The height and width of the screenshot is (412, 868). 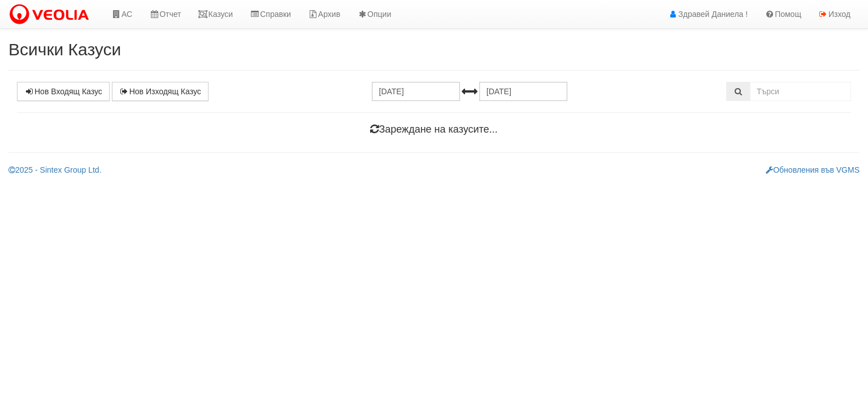 What do you see at coordinates (434, 49) in the screenshot?
I see `h2: Всички Казуси` at bounding box center [434, 49].